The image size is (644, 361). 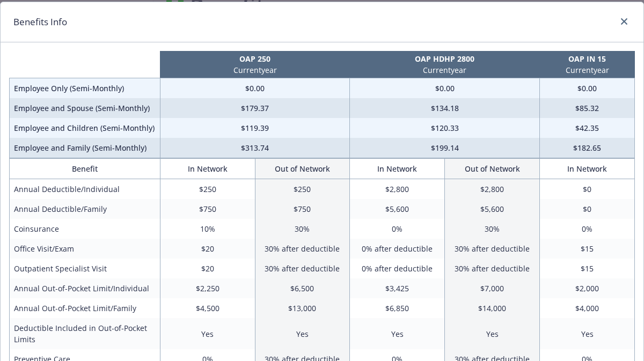 What do you see at coordinates (445, 108) in the screenshot?
I see `td: $134.18` at bounding box center [445, 108].